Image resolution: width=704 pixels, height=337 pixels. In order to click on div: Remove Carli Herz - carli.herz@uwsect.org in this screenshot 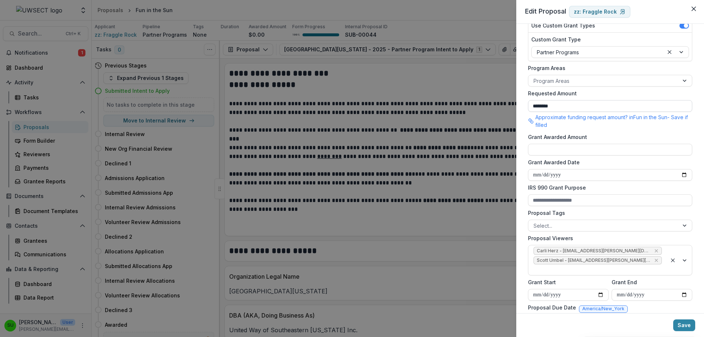, I will do `click(656, 251)`.